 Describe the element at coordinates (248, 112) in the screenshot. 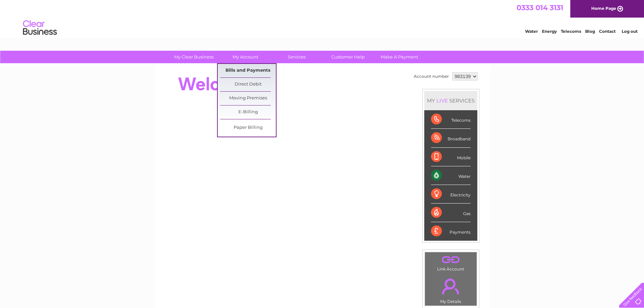

I see `a: E-Billing` at that location.